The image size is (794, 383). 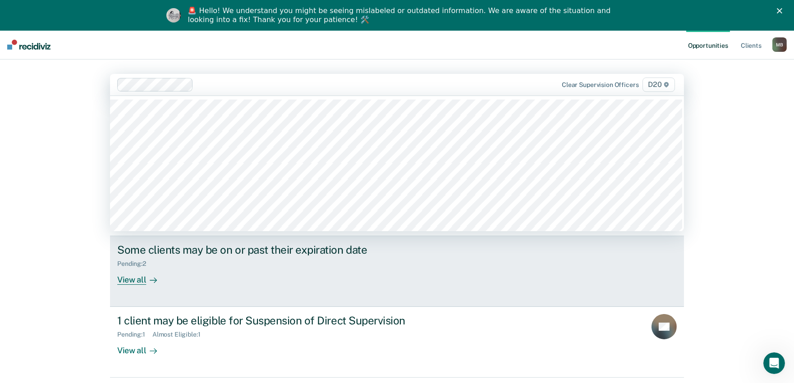 What do you see at coordinates (401, 15) in the screenshot?
I see `div: 🚨 Hello! We understand you might be seeing mislabeled or outdated information. We are aware of th...` at bounding box center [401, 15].